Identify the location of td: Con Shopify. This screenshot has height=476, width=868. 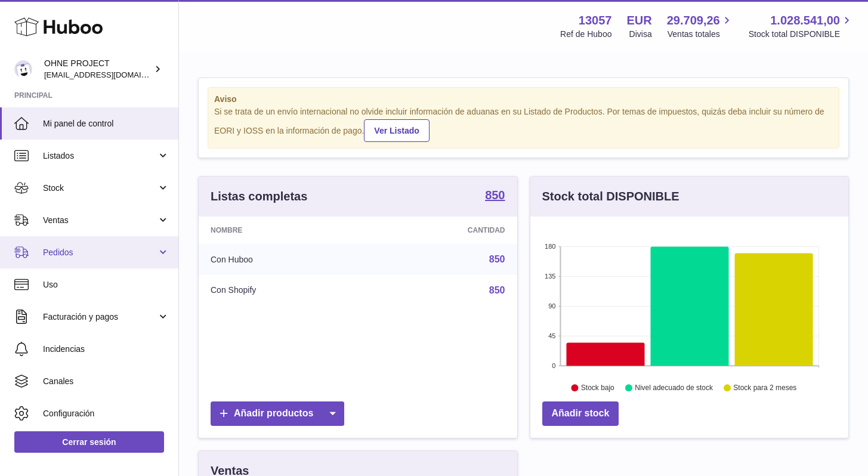
(283, 291).